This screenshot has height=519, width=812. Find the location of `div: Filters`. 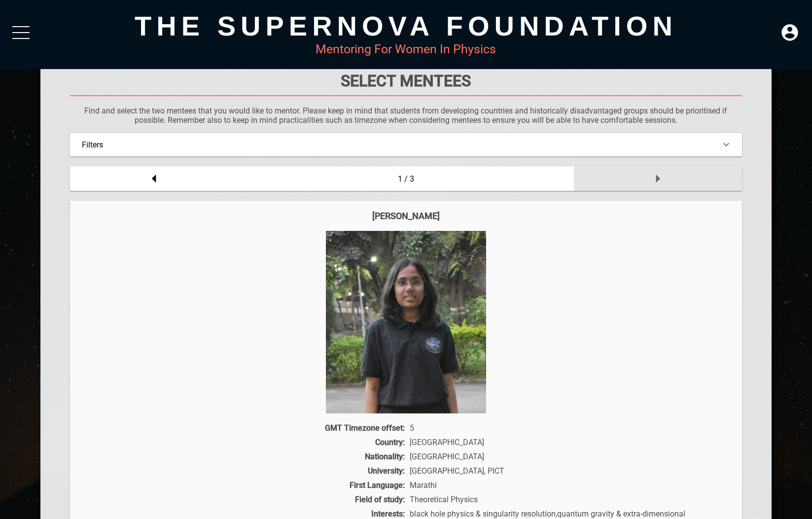

div: Filters is located at coordinates (406, 144).